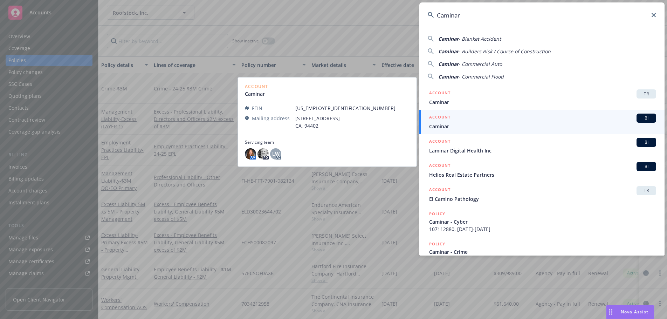 This screenshot has height=319, width=667. Describe the element at coordinates (542, 15) in the screenshot. I see `input: Search...` at that location.